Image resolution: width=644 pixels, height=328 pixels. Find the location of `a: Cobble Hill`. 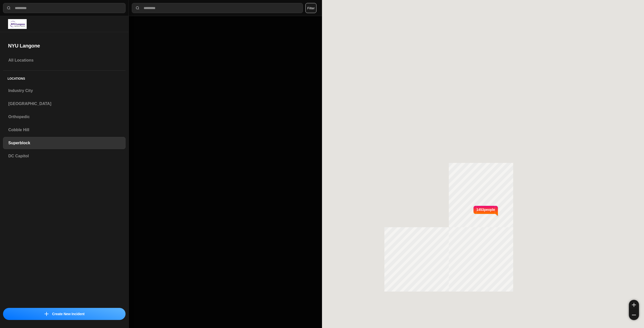

a: Cobble Hill is located at coordinates (64, 130).